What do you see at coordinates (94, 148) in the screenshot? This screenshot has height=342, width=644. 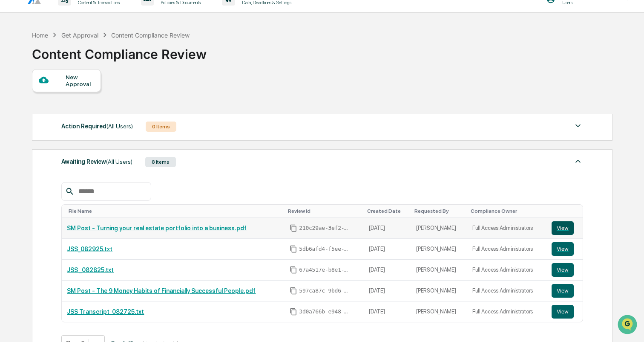 I see `span: Pylon` at bounding box center [94, 148].